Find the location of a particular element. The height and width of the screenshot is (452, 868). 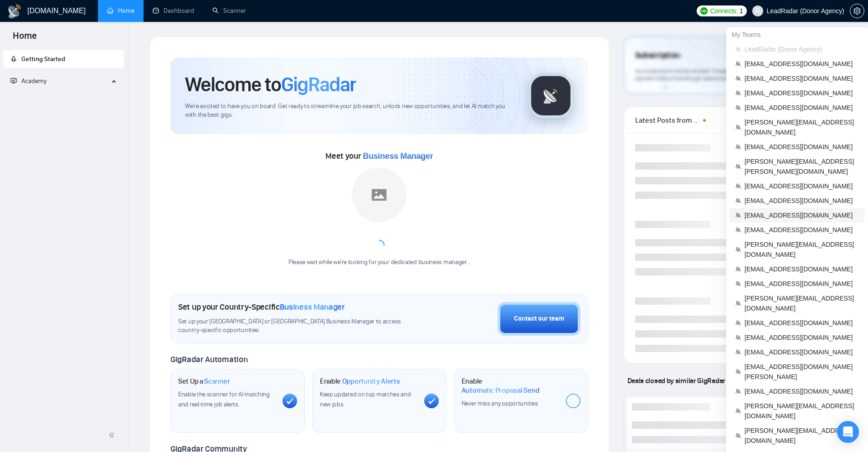

span: GigRadar is located at coordinates (319, 84).